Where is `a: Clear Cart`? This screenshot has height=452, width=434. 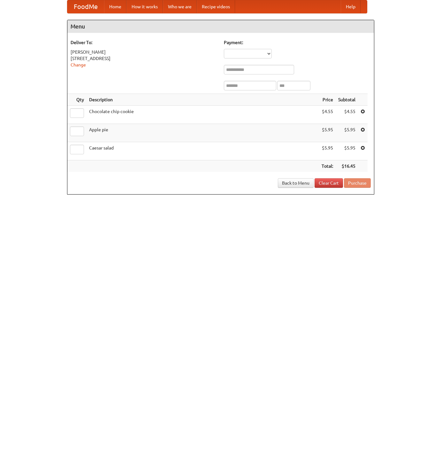
a: Clear Cart is located at coordinates (328, 183).